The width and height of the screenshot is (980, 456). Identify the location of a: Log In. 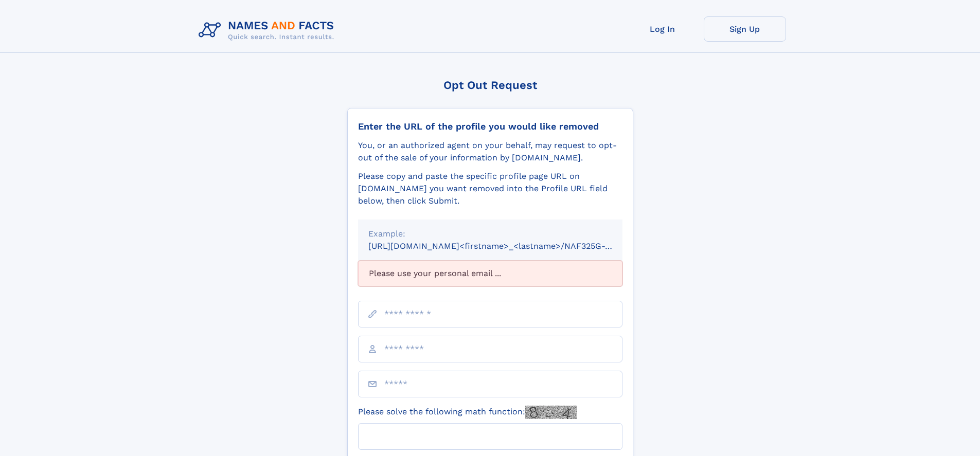
(662, 29).